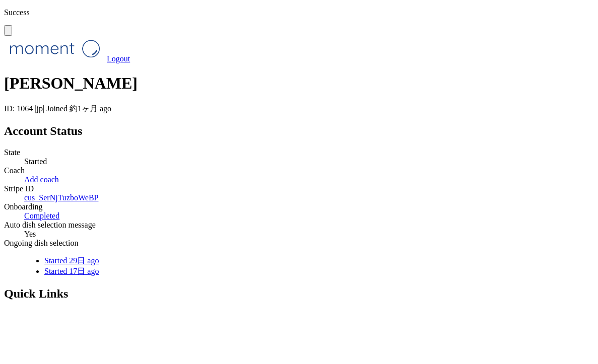 The height and width of the screenshot is (364, 598). I want to click on dt: Auto dish selection message, so click(299, 225).